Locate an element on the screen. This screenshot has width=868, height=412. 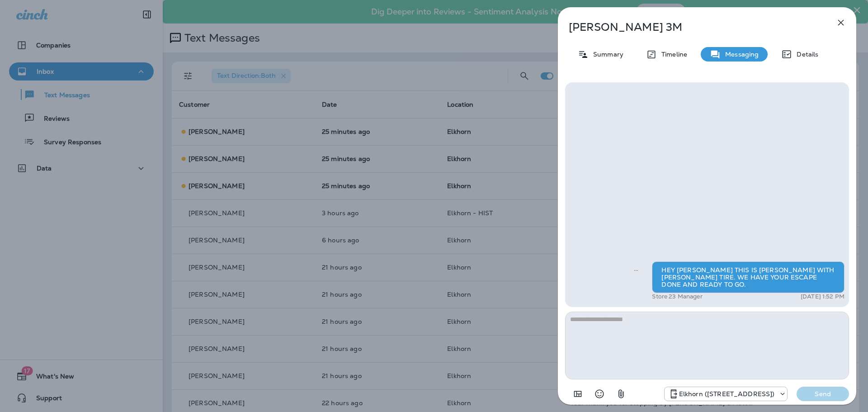
span: Sent is located at coordinates (636, 269).